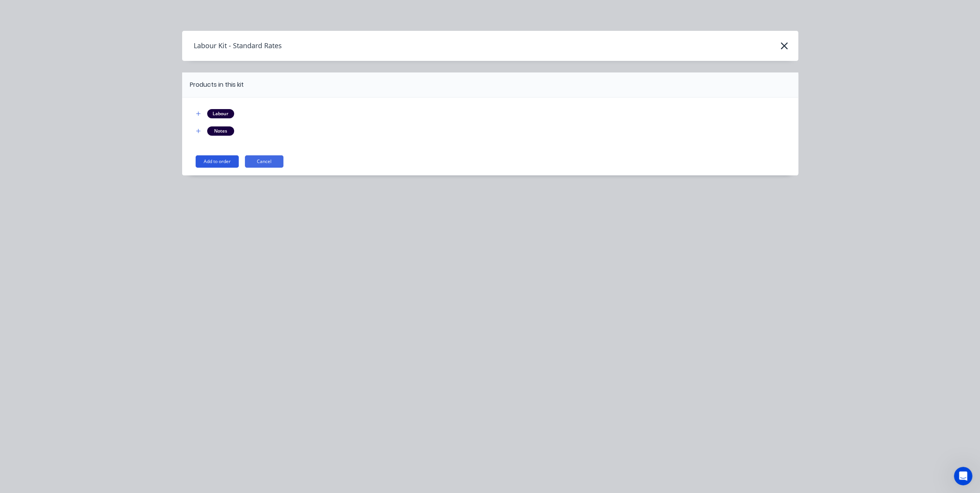  Describe the element at coordinates (217, 161) in the screenshot. I see `button: Add to order` at that location.